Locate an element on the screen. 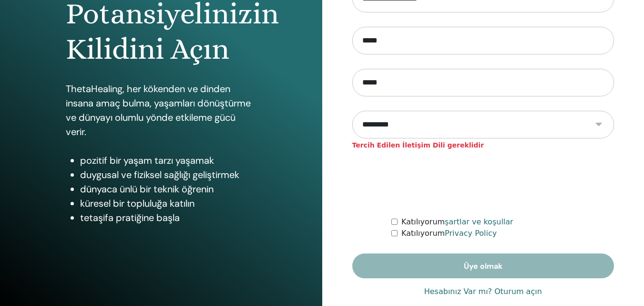  font: Tercih Edilen İletişim Dili gereklidir is located at coordinates (418, 145).